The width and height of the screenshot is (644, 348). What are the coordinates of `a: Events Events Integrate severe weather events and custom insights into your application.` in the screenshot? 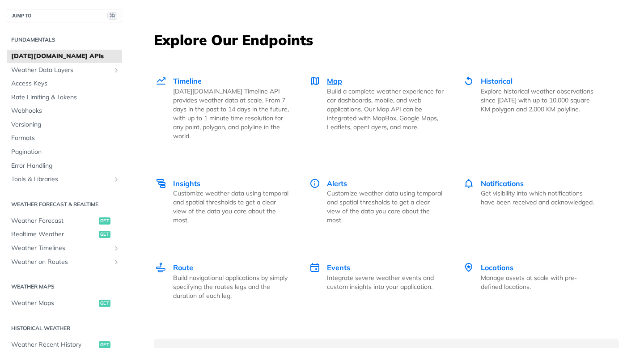 It's located at (376, 281).